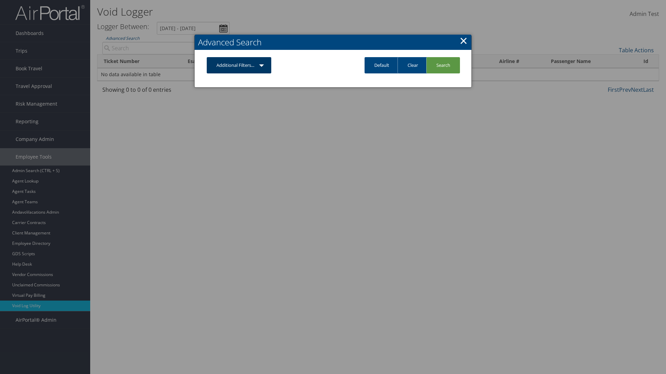 This screenshot has width=666, height=374. What do you see at coordinates (412, 65) in the screenshot?
I see `a: Clear` at bounding box center [412, 65].